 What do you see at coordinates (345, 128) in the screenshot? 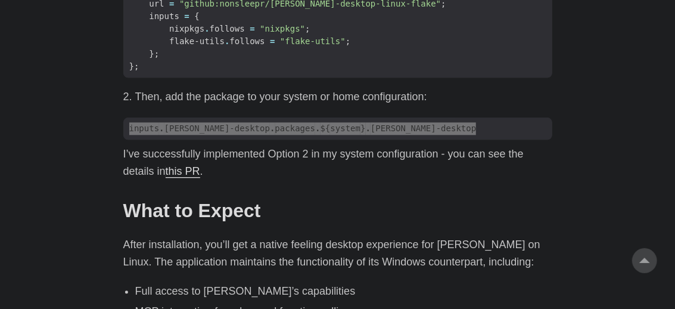
I see `span: system` at bounding box center [345, 128].